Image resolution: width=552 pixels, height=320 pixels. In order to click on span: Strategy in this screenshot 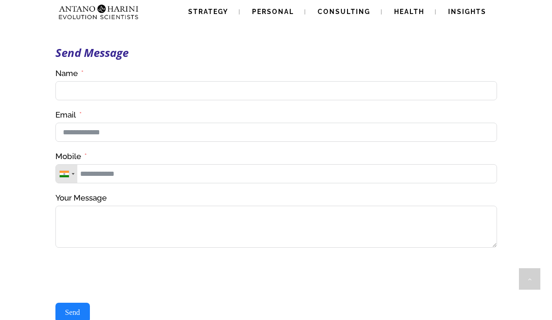, I will do `click(208, 12)`.